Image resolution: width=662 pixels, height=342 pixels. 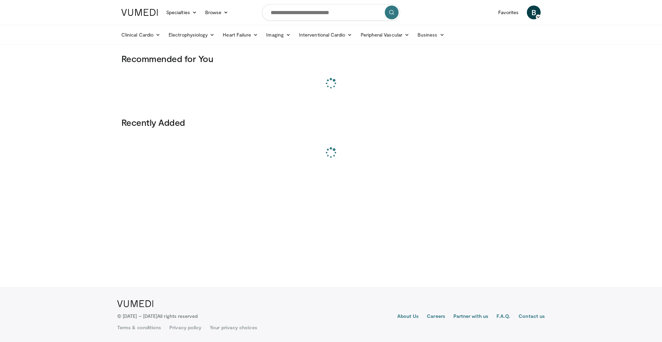 I want to click on span: All rights reserved, so click(x=177, y=316).